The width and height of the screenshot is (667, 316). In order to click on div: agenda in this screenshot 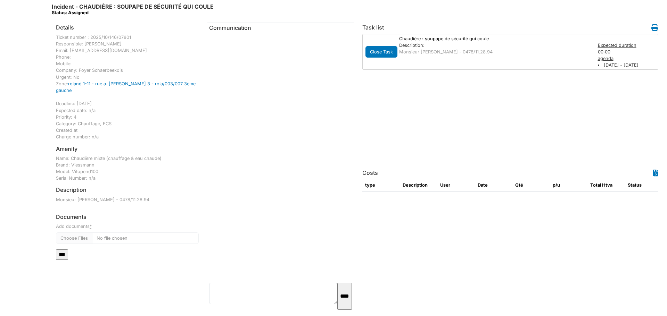, I will do `click(627, 58)`.